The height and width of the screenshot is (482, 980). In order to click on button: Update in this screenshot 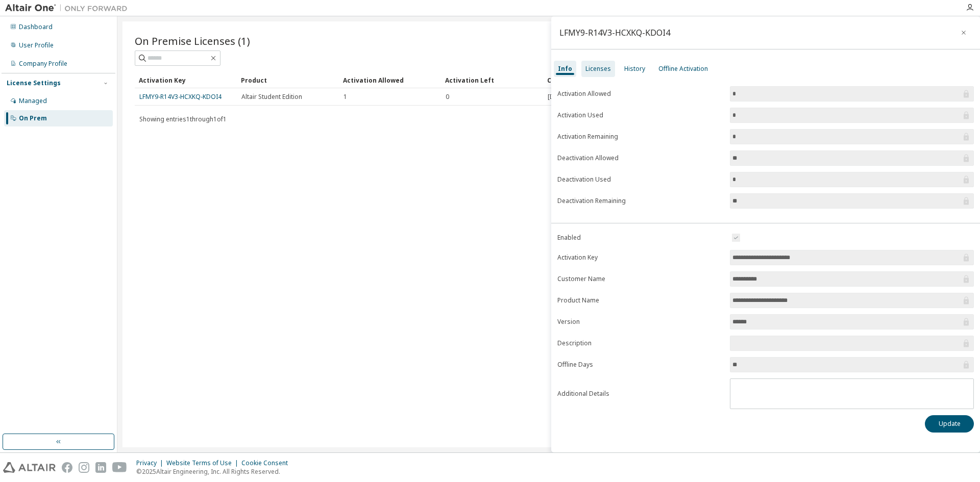, I will do `click(949, 424)`.